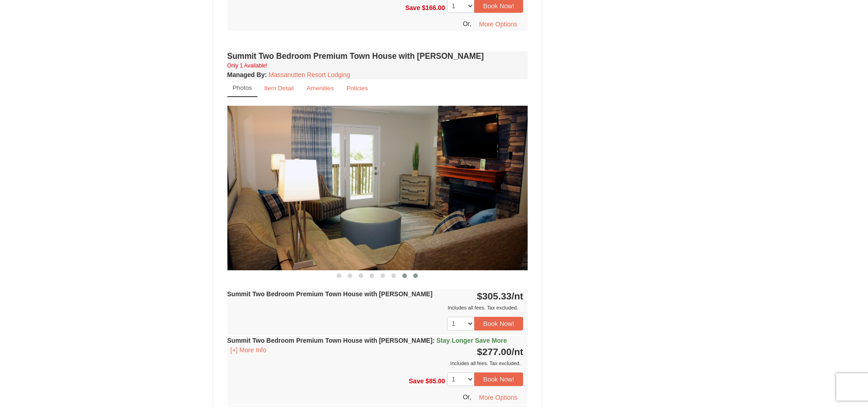 The width and height of the screenshot is (868, 407). Describe the element at coordinates (434, 7) in the screenshot. I see `span: $166.00` at that location.